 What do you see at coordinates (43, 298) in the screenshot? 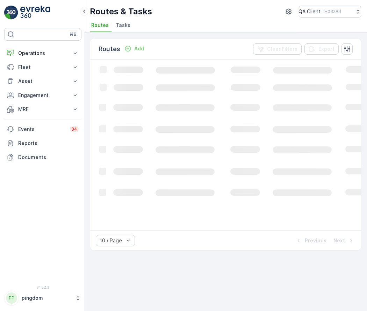
I see `button: PPpingdom` at bounding box center [43, 298].